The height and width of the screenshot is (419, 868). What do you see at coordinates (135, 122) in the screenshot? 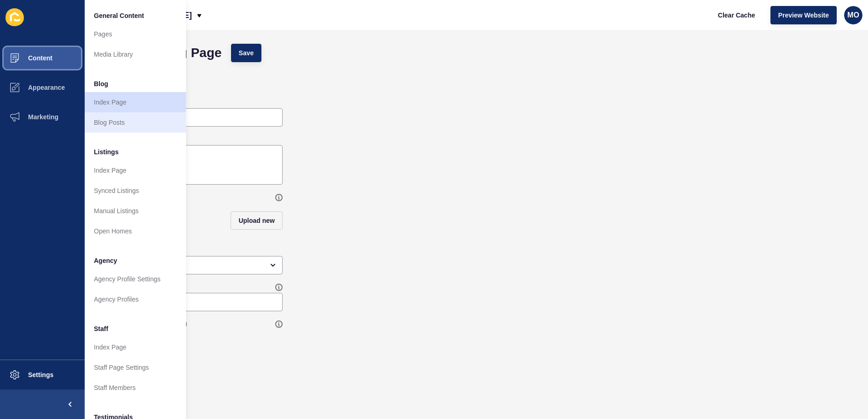
I see `a: Blog Posts` at bounding box center [135, 122].